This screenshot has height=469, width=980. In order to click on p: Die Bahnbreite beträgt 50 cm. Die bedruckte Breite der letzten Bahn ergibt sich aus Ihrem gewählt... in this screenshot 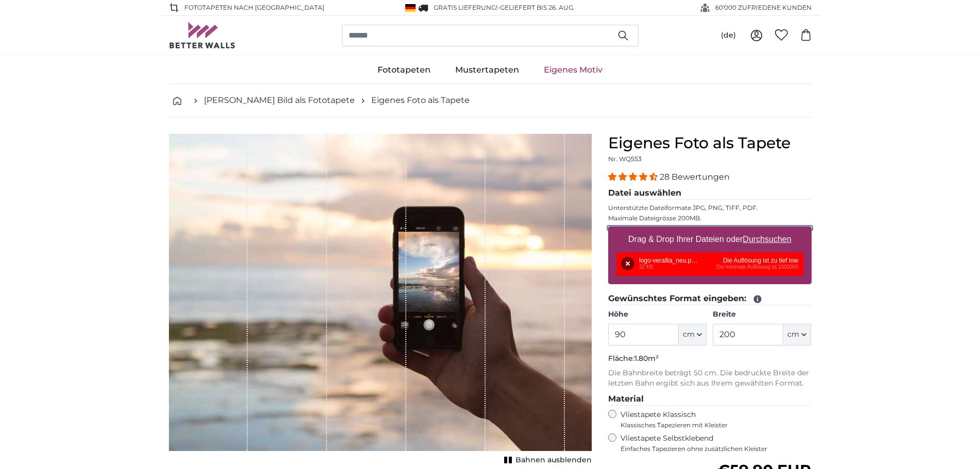, I will do `click(709, 378)`.